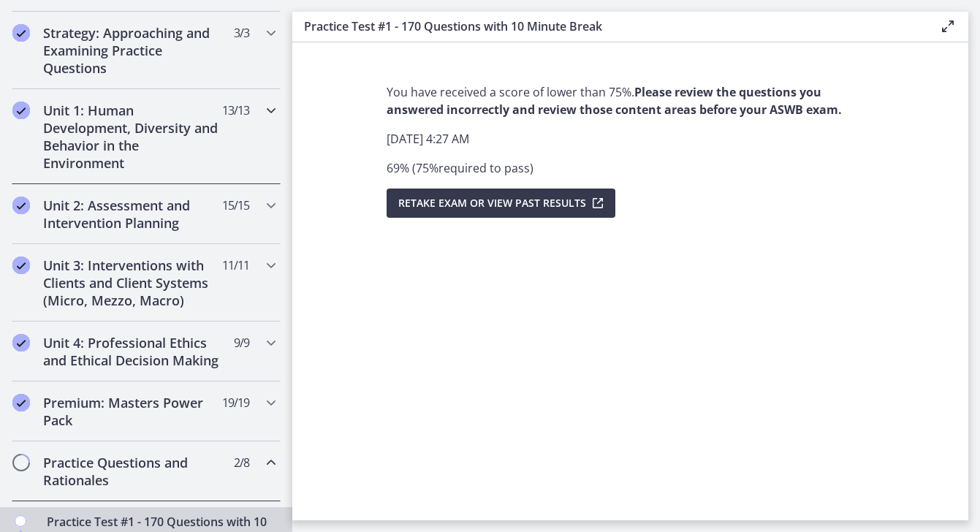 This screenshot has width=980, height=532. What do you see at coordinates (500, 203) in the screenshot?
I see `button: Retake Exam OR View Past Results` at bounding box center [500, 203].